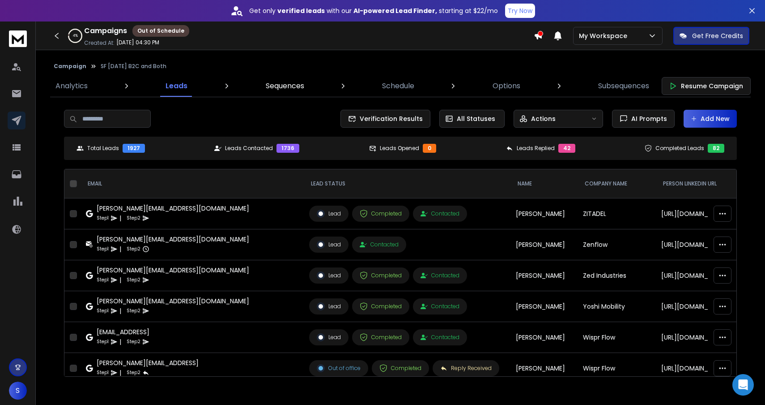  What do you see at coordinates (624, 86) in the screenshot?
I see `a: Subsequences` at bounding box center [624, 86].